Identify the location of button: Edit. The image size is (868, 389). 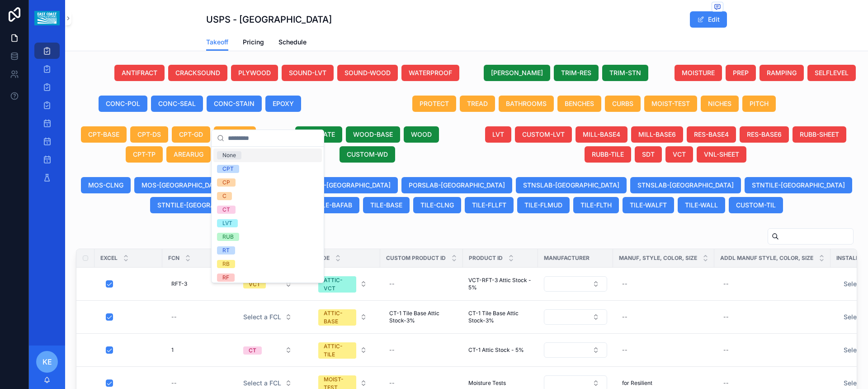
(709, 19).